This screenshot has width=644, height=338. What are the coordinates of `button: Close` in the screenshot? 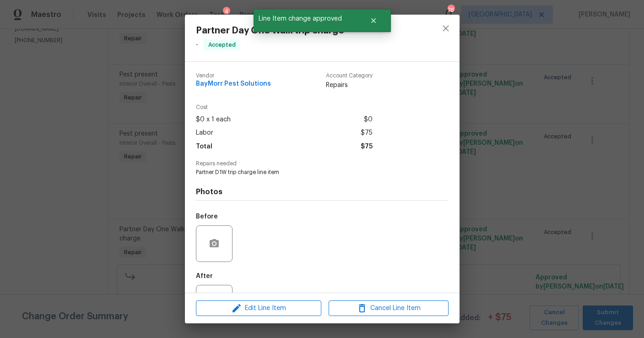 It's located at (374, 20).